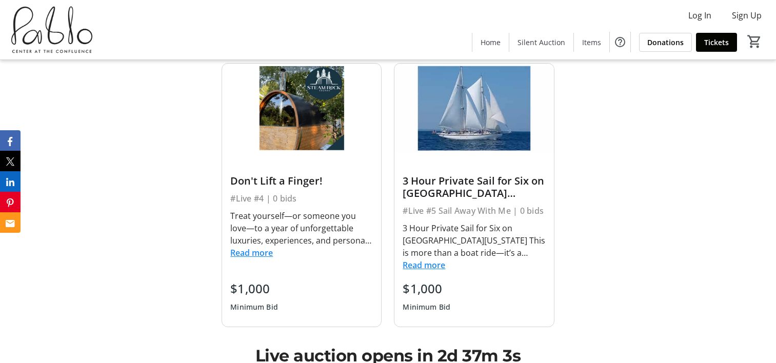  Describe the element at coordinates (746, 15) in the screenshot. I see `button: Sign Up` at that location.